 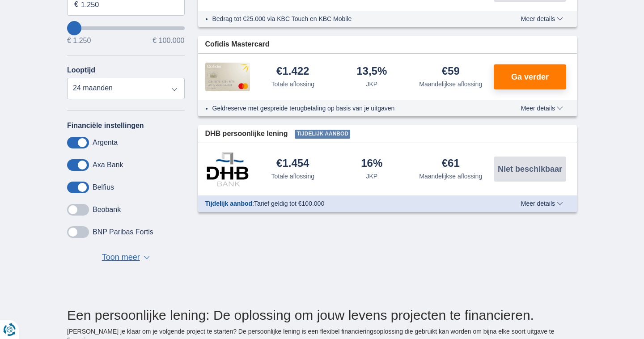 I want to click on label: Looptijd, so click(x=80, y=70).